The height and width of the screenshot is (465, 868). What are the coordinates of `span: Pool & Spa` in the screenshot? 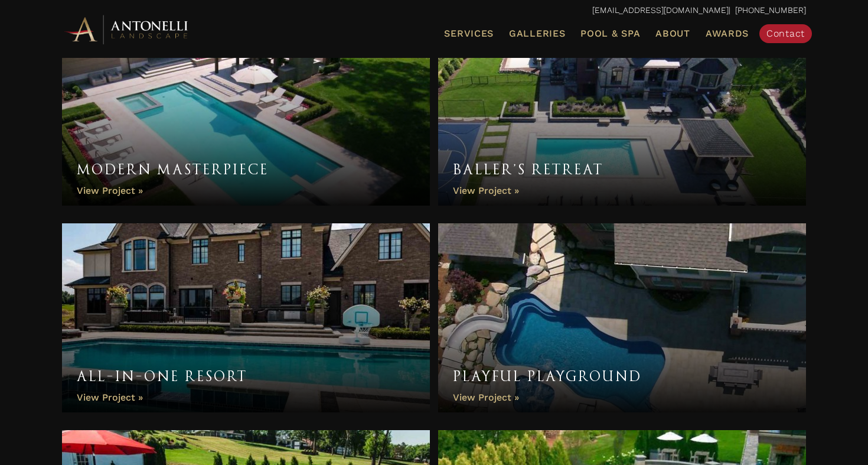 It's located at (610, 34).